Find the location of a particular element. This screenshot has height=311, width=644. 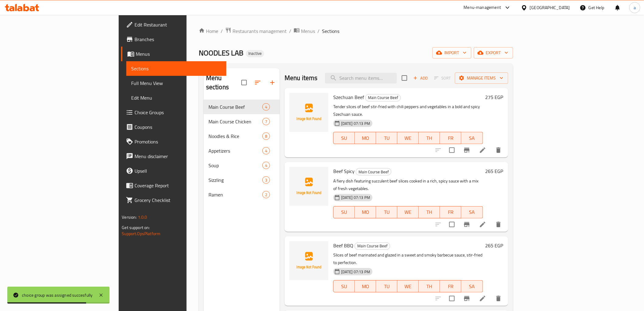

div: Sizzling is located at coordinates (235, 179).